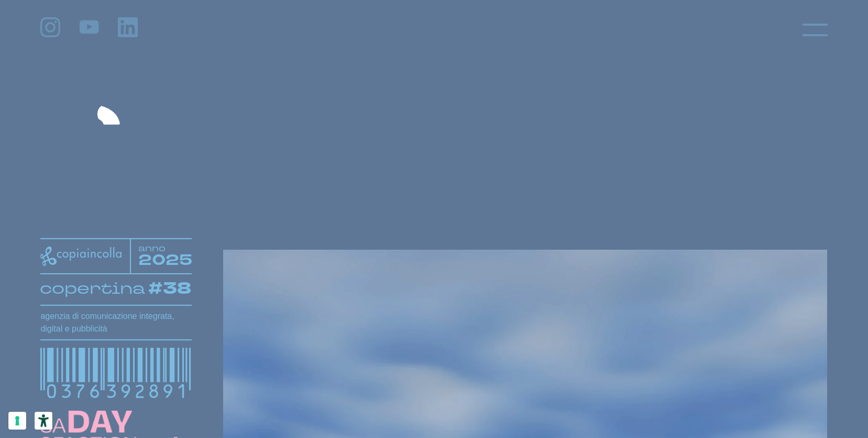 This screenshot has height=438, width=868. What do you see at coordinates (43, 420) in the screenshot?
I see `button: Strumenti di accessibilità` at bounding box center [43, 420].